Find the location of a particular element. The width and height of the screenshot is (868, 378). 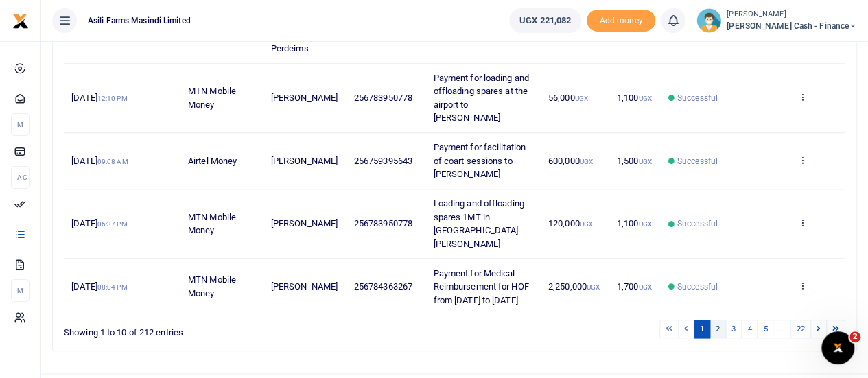

small: 12:10 PM is located at coordinates (113, 98).